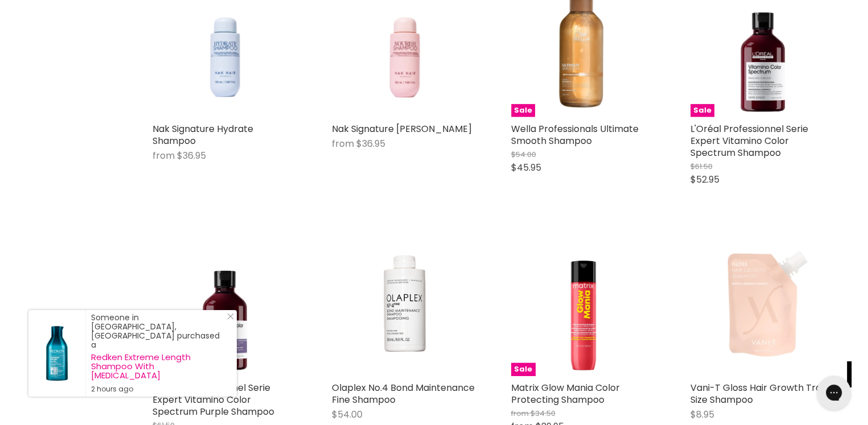  What do you see at coordinates (158, 389) in the screenshot?
I see `small: 2 hours ago` at bounding box center [158, 389].